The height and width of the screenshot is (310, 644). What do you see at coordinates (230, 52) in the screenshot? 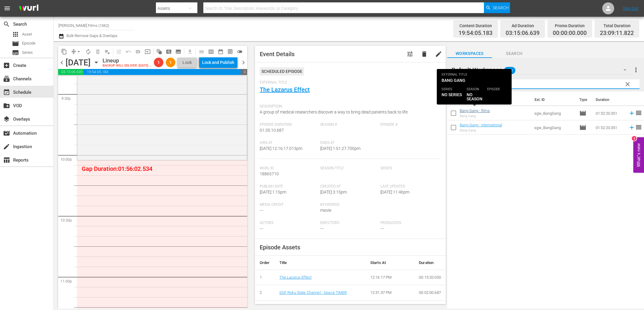
I see `span: preview_outlined` at bounding box center [230, 52].